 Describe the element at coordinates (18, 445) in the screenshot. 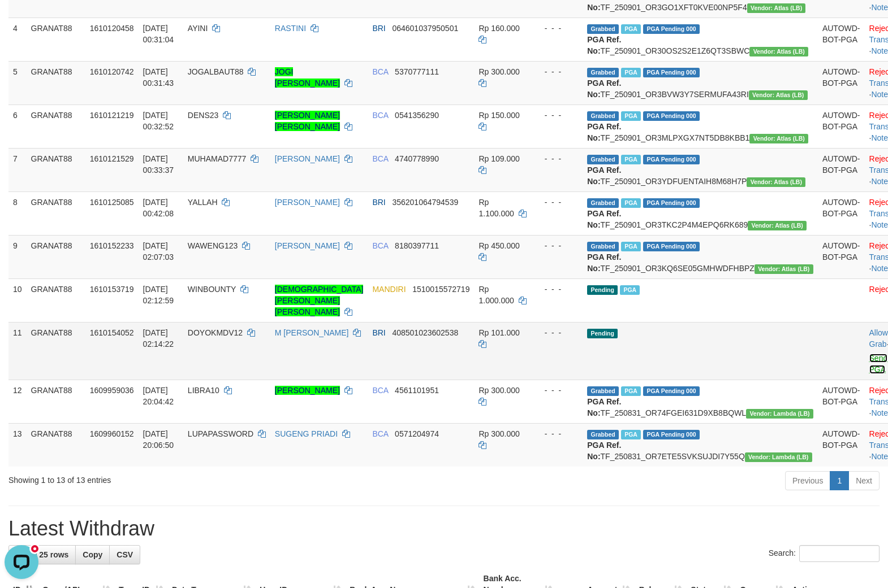

I see `td: 13` at that location.